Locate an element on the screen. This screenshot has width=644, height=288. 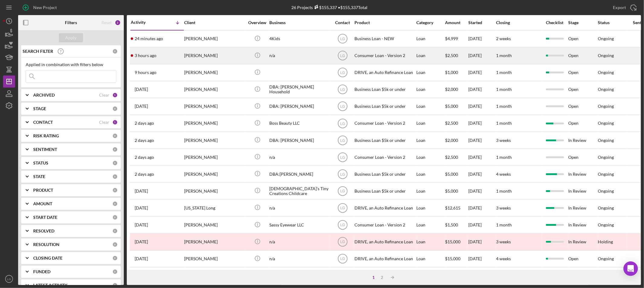
b: START DATE is located at coordinates (46, 217).